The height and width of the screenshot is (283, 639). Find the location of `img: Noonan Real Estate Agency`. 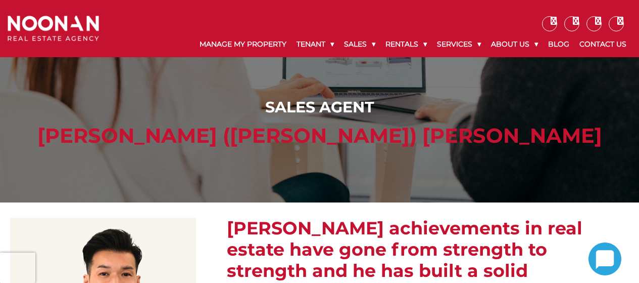

img: Noonan Real Estate Agency is located at coordinates (53, 28).